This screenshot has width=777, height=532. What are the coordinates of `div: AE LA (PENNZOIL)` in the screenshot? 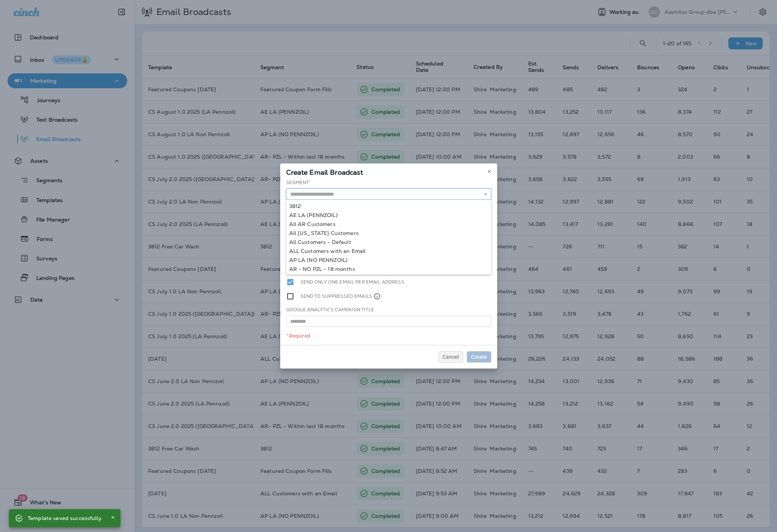 It's located at (389, 215).